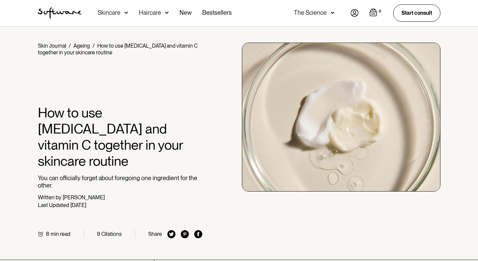 The image size is (478, 261). What do you see at coordinates (310, 13) in the screenshot?
I see `div: The Science` at bounding box center [310, 13].